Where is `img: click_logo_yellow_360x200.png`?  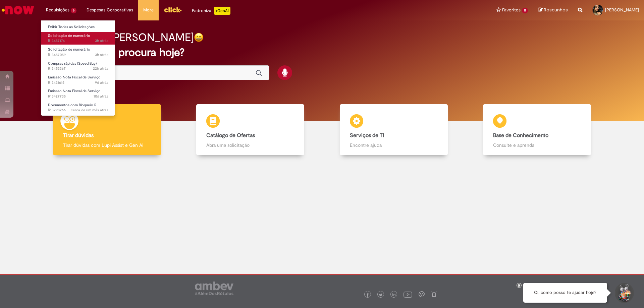
img: click_logo_yellow_360x200.png is located at coordinates (172, 10).